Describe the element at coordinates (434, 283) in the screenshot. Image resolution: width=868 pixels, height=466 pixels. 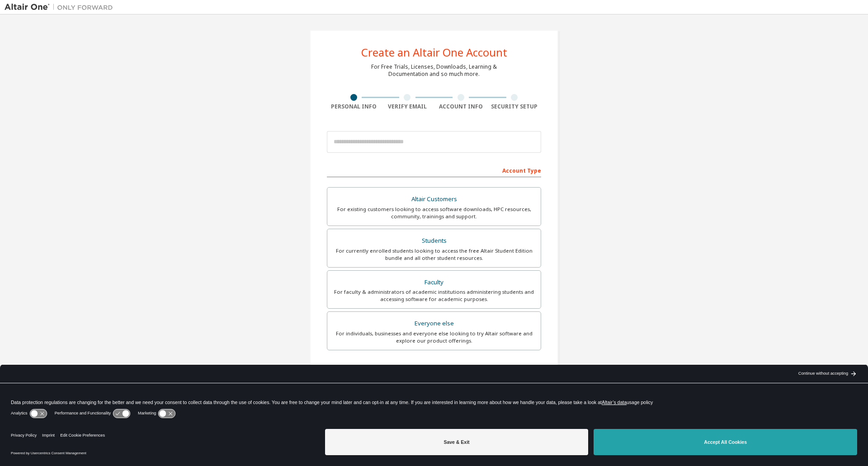
I see `div: Faculty` at that location.